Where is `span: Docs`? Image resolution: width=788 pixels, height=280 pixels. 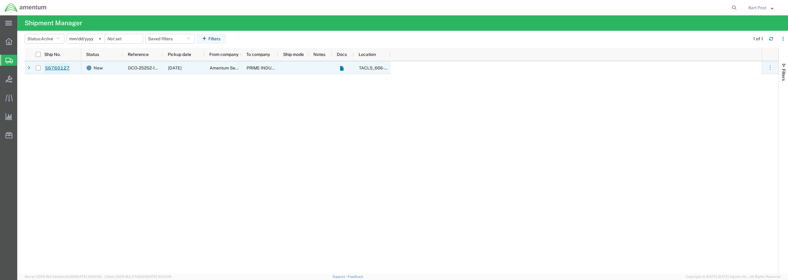
span: Docs is located at coordinates (342, 54).